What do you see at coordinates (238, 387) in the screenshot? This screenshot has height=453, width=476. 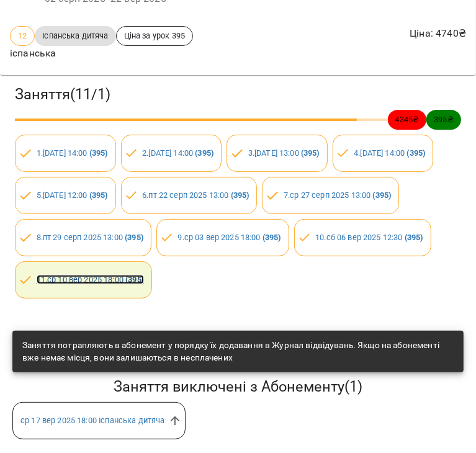 I see `h5: Заняття виключені з Абонементу ( 1 )` at bounding box center [238, 387].